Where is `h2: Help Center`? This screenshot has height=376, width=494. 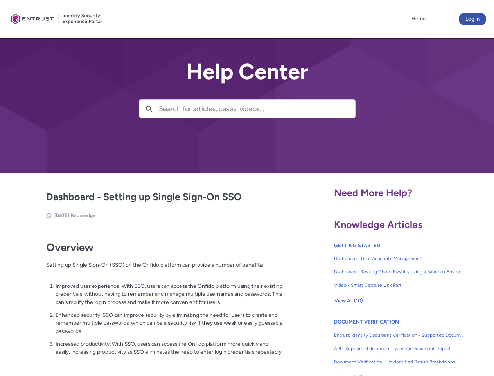 h2: Help Center is located at coordinates (247, 72).